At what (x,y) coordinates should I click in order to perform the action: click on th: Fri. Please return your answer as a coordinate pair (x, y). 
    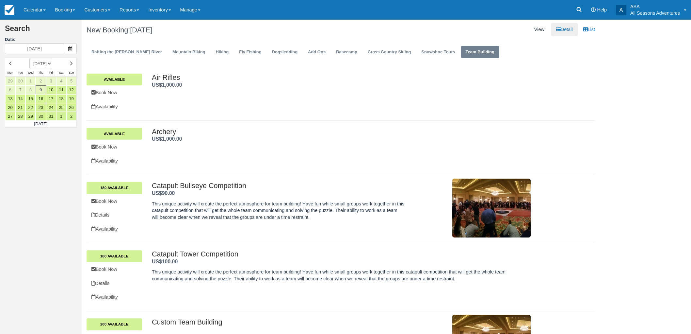
    Looking at the image, I should click on (51, 73).